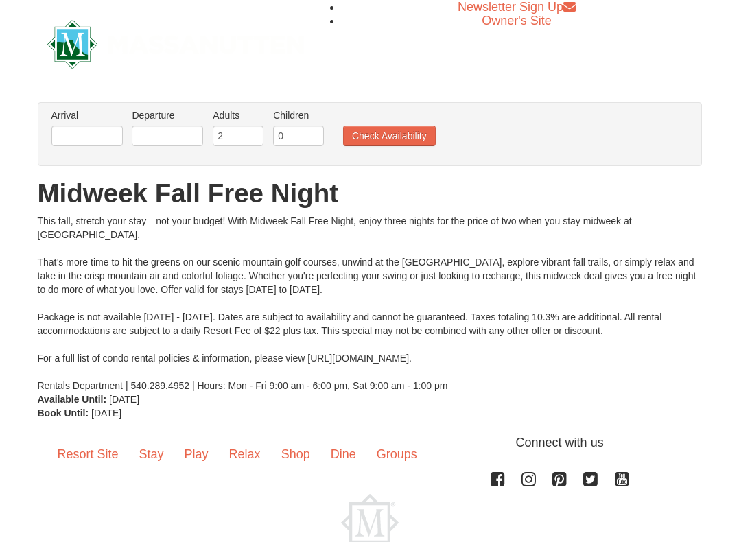 This screenshot has width=739, height=542. Describe the element at coordinates (516, 21) in the screenshot. I see `span: Owner's Site` at that location.